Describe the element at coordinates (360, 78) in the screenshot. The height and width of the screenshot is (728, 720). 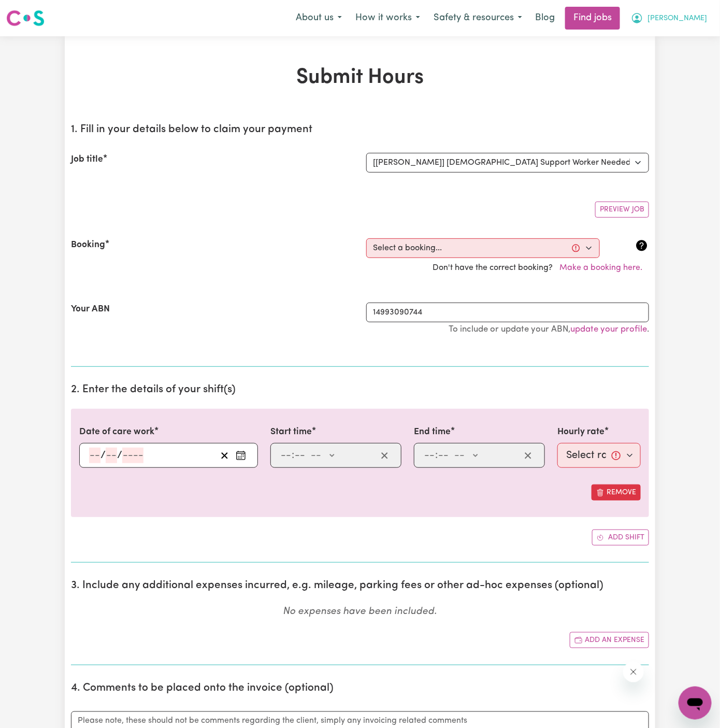
I see `h1: Submit Hours` at that location.